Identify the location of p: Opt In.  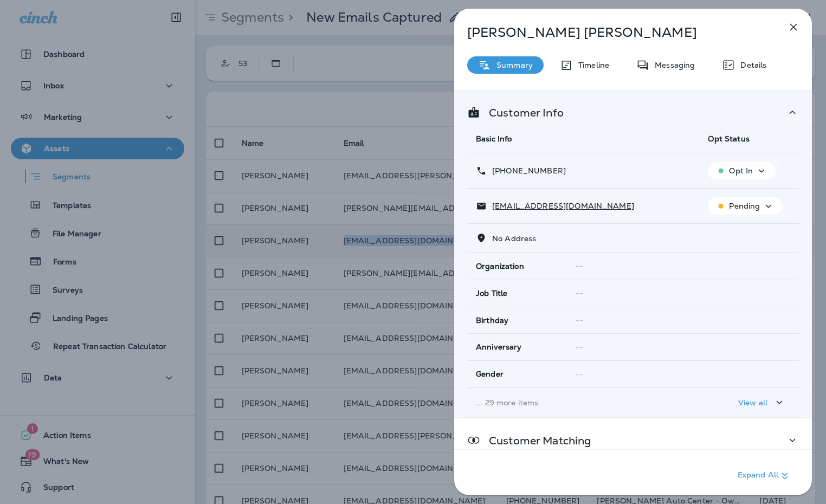
(741, 171).